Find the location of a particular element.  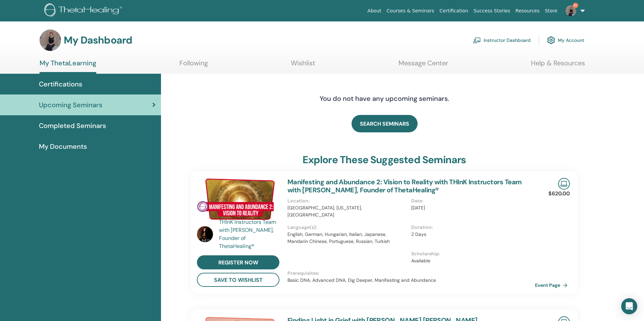

img: logo.png is located at coordinates (84, 11).